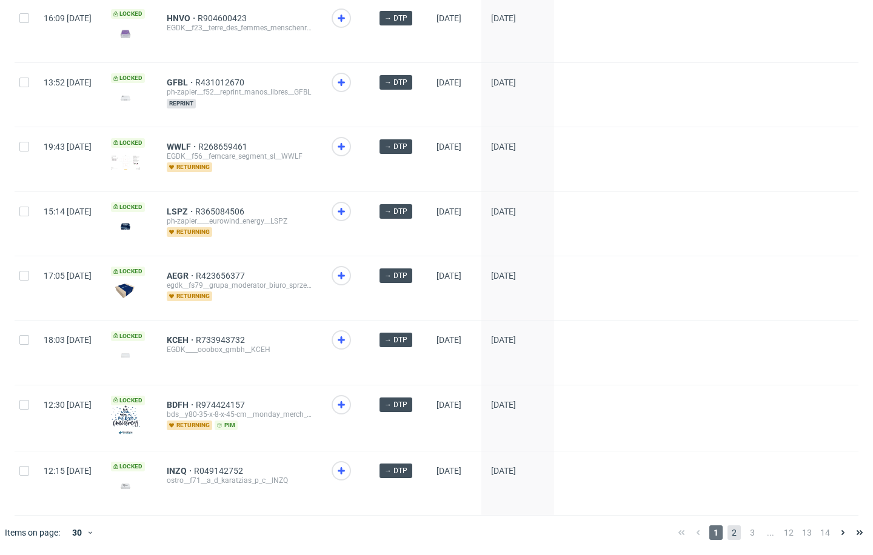 The image size is (873, 555). Describe the element at coordinates (180, 471) in the screenshot. I see `span: INZQ` at that location.